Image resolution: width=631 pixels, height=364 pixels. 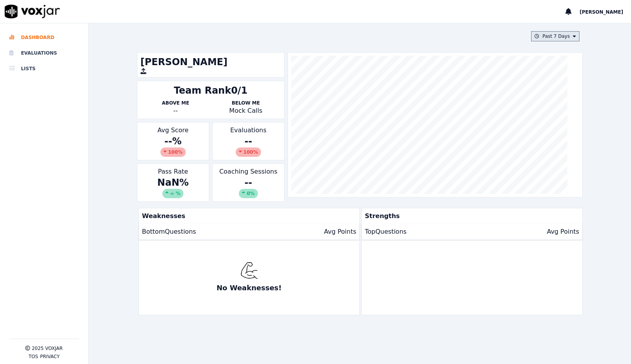 I want to click on p: Mock Calls, so click(x=246, y=111).